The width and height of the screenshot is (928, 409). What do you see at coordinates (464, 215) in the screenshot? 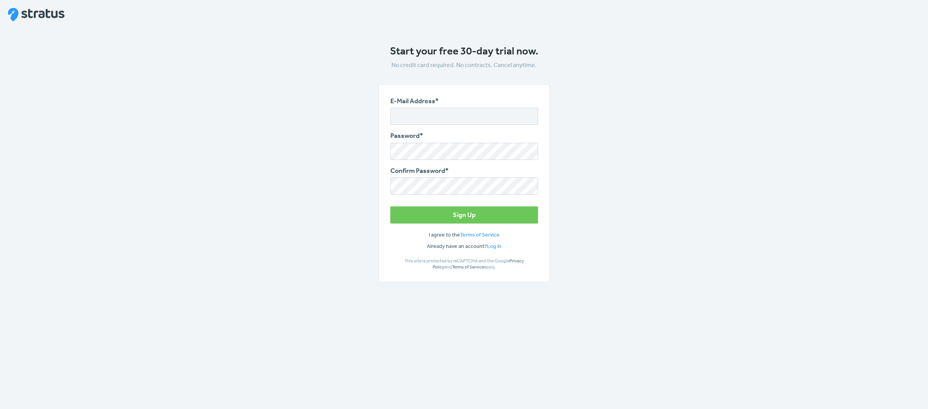
I see `button: Sign Up` at bounding box center [464, 215].